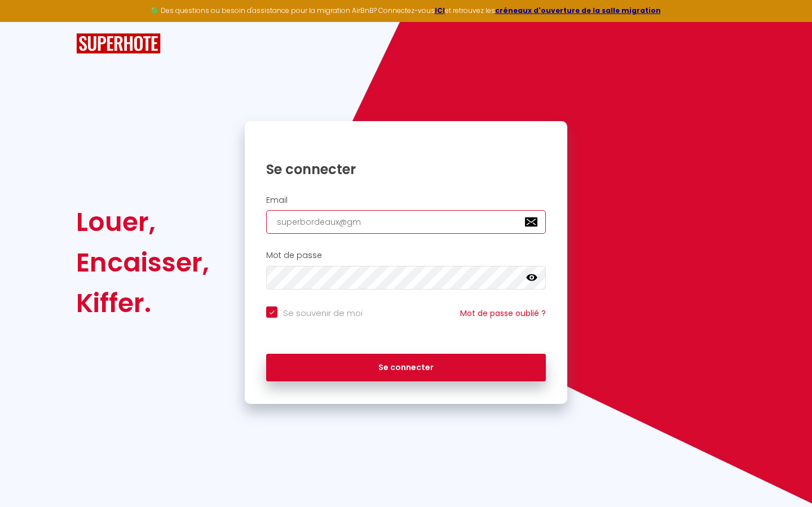  Describe the element at coordinates (503, 313) in the screenshot. I see `a: Mot de passe oublié ?` at that location.